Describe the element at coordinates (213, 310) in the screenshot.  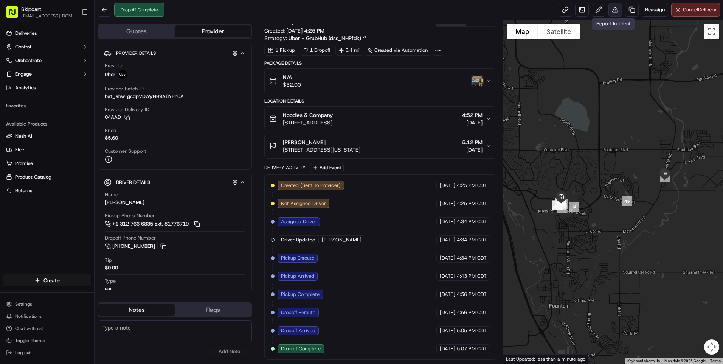
I see `button: Flags` at that location.